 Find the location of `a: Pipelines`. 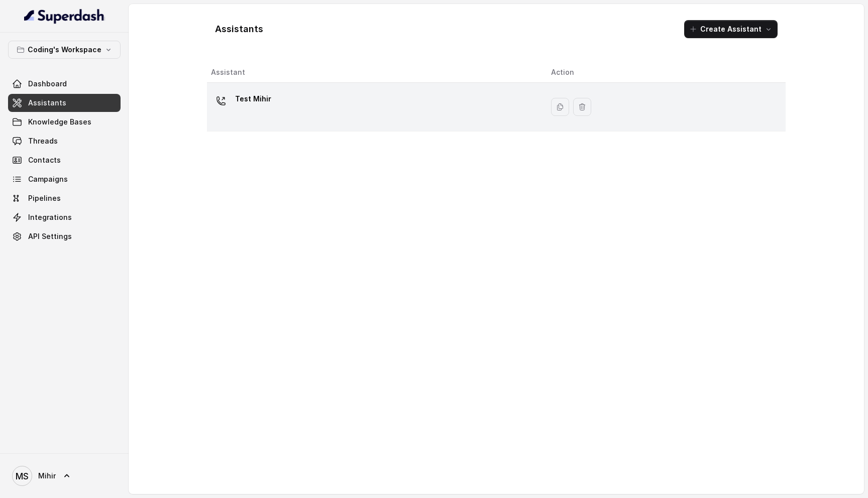

a: Pipelines is located at coordinates (64, 198).